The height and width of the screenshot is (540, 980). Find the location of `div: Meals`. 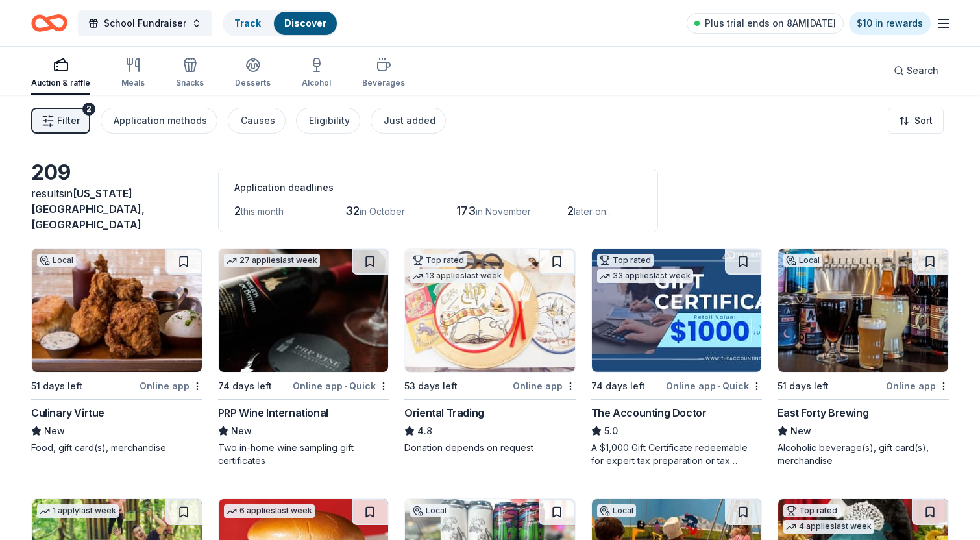

div: Meals is located at coordinates (133, 83).